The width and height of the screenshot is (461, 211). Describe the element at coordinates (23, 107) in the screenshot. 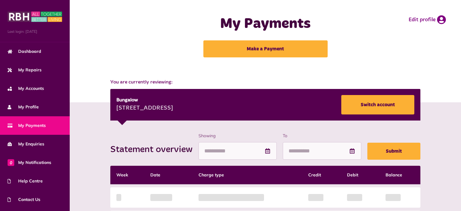

I see `span: My Profile` at that location.